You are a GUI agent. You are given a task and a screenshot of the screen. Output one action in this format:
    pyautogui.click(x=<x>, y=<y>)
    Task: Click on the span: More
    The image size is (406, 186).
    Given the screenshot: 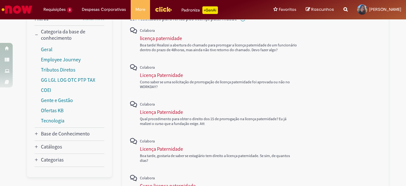 What is the action you would take?
    pyautogui.click(x=140, y=10)
    